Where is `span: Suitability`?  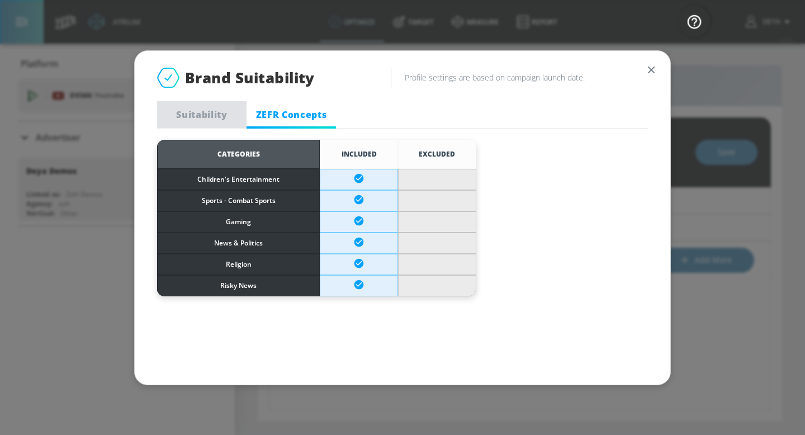 span: Suitability is located at coordinates (202, 115).